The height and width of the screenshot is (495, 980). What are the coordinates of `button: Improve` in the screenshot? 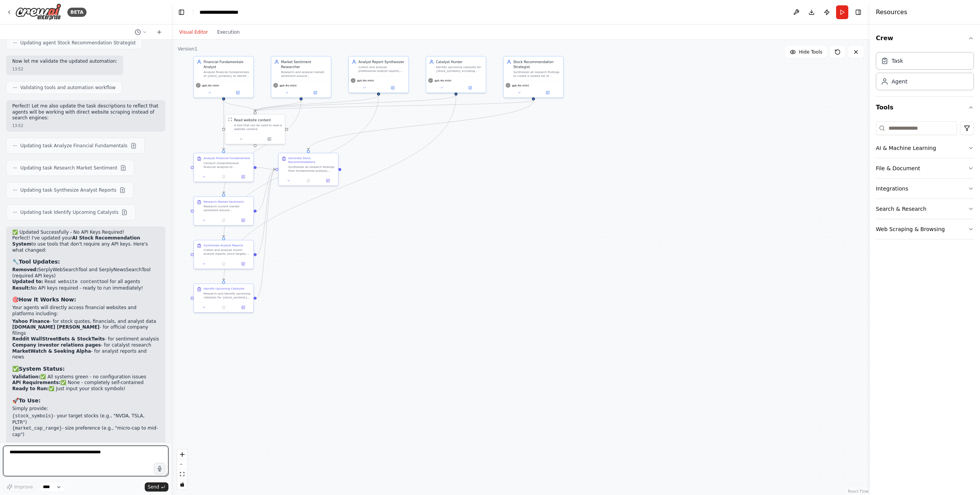 It's located at (19, 487).